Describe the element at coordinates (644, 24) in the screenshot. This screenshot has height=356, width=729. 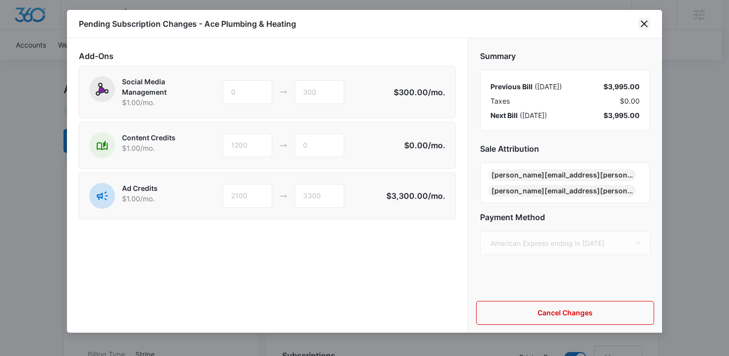
I see `button: close` at that location.